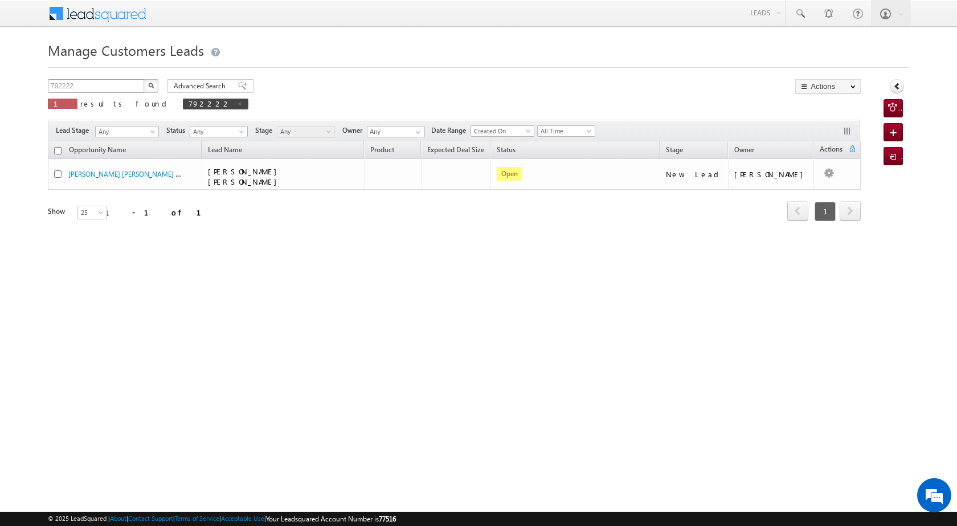 Image resolution: width=957 pixels, height=526 pixels. What do you see at coordinates (695, 174) in the screenshot?
I see `div: New Lead` at bounding box center [695, 174].